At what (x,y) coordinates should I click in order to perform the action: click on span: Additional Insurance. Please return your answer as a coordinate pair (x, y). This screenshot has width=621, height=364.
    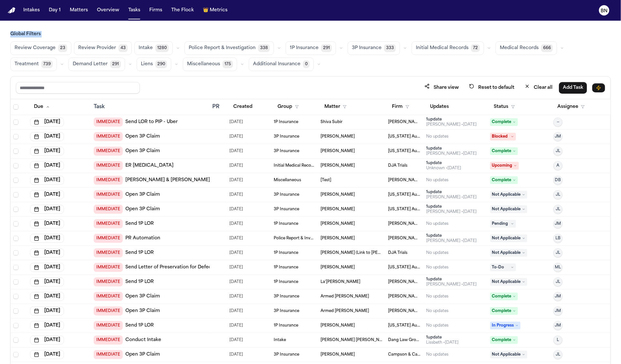
    Looking at the image, I should click on (276, 64).